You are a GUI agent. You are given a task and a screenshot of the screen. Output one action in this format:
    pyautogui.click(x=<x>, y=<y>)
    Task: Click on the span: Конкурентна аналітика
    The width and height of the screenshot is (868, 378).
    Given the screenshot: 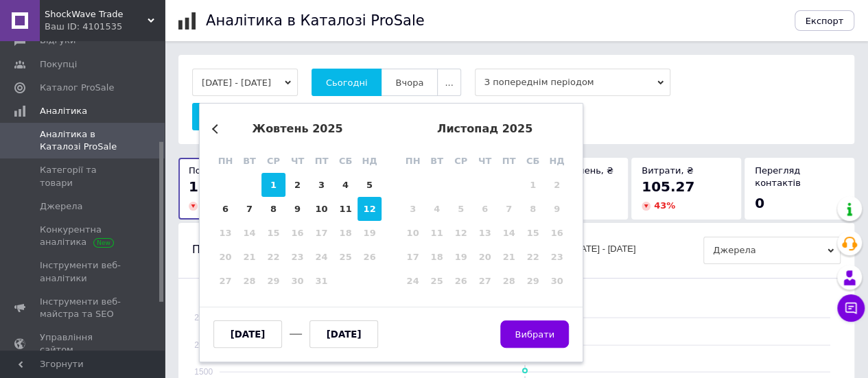 What is the action you would take?
    pyautogui.click(x=83, y=236)
    